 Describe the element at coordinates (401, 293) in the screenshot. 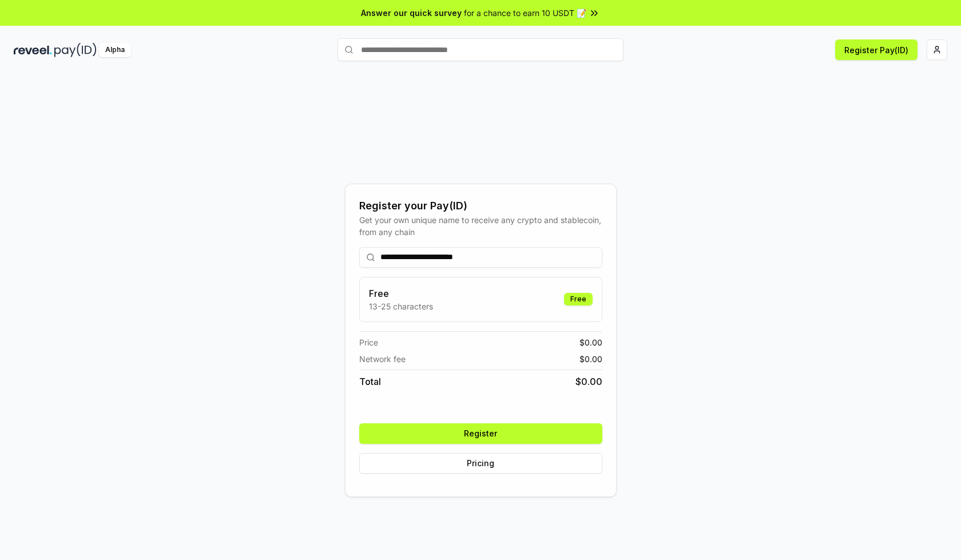

I see `h3: Free` at that location.